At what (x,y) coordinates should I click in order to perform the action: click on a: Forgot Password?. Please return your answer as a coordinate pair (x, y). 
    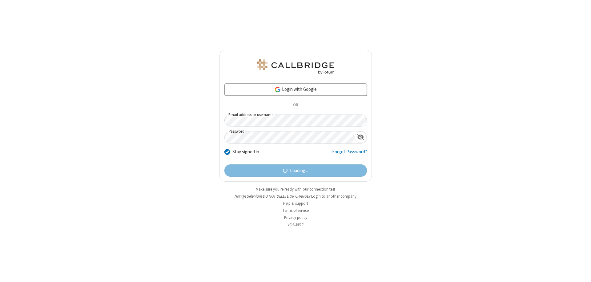
    Looking at the image, I should click on (349, 154).